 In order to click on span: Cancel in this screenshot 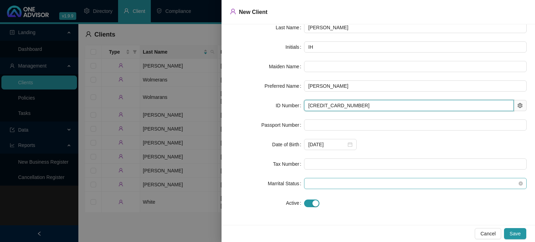, I will do `click(488, 234)`.